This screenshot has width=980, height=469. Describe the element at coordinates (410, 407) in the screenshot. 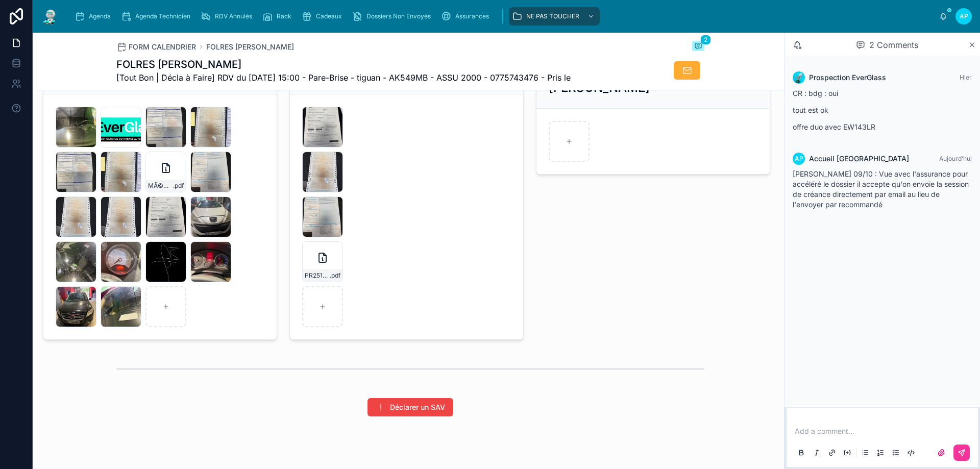

I see `button: Déclarer un SAV` at that location.